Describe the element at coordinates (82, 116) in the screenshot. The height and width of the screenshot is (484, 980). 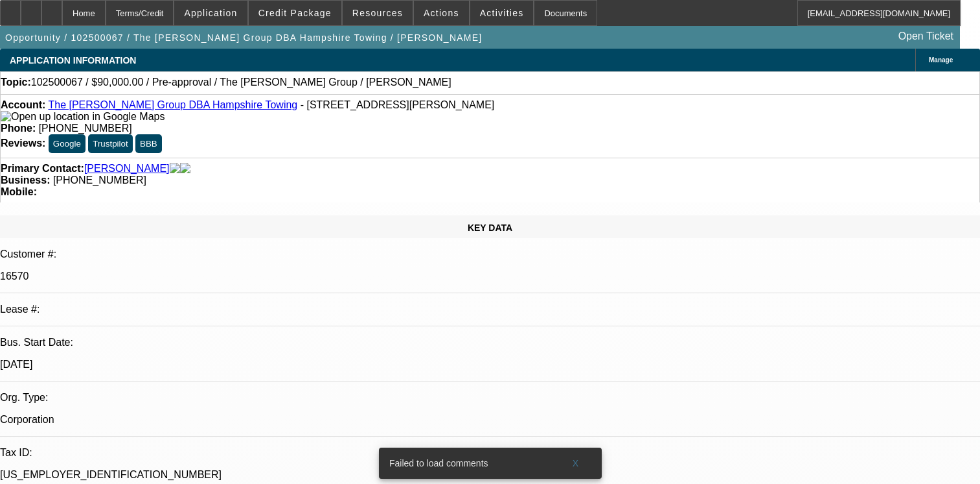
I see `a: View Google Maps` at that location.